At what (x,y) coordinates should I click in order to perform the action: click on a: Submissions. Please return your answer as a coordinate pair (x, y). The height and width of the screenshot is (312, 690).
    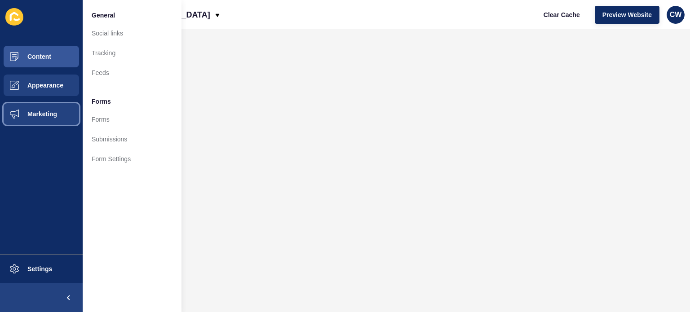
    Looking at the image, I should click on (132, 139).